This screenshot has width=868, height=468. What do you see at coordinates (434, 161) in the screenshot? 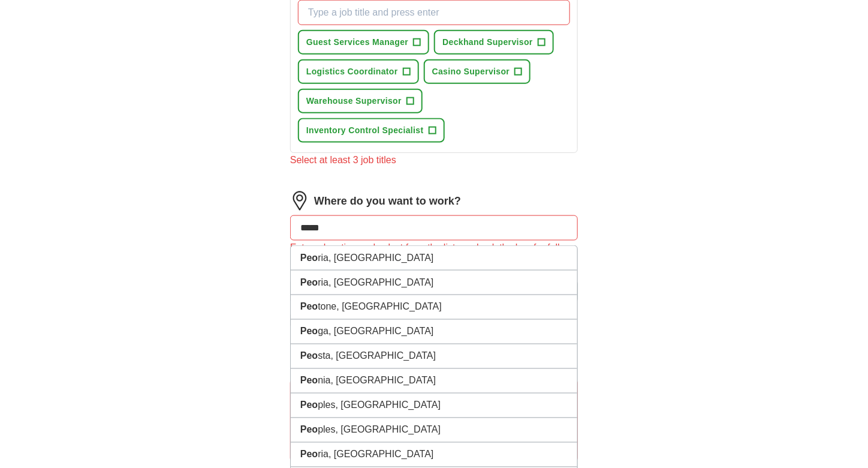
I see `div: Select at least 3 job titles` at bounding box center [434, 161].